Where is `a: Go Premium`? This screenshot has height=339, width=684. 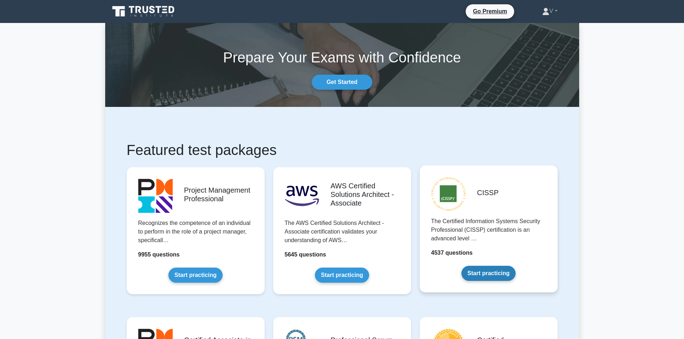 a: Go Premium is located at coordinates (490, 11).